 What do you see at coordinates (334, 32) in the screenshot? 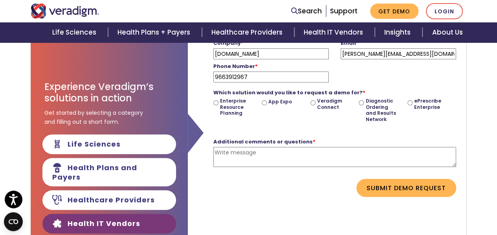
I see `a: Health IT Vendors` at bounding box center [334, 32].